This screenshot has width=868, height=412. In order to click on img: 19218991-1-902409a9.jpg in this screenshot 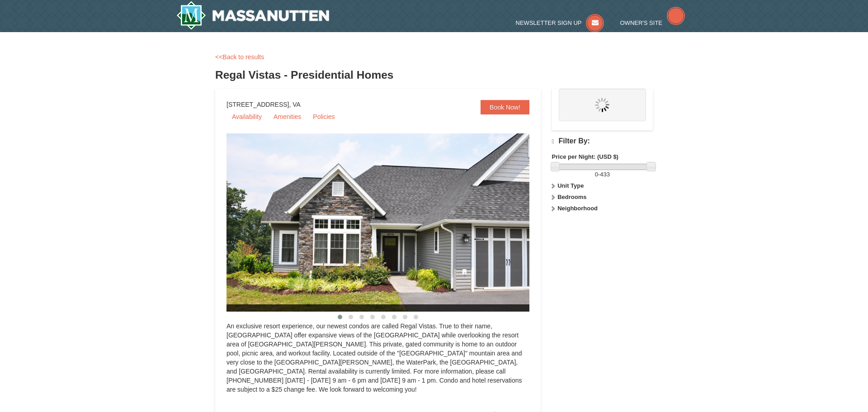, I will do `click(389, 223)`.